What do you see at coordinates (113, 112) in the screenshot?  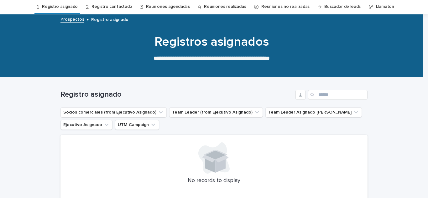 I see `button: Socios comerciales (from Ejecutivo Asignado)` at bounding box center [113, 112].